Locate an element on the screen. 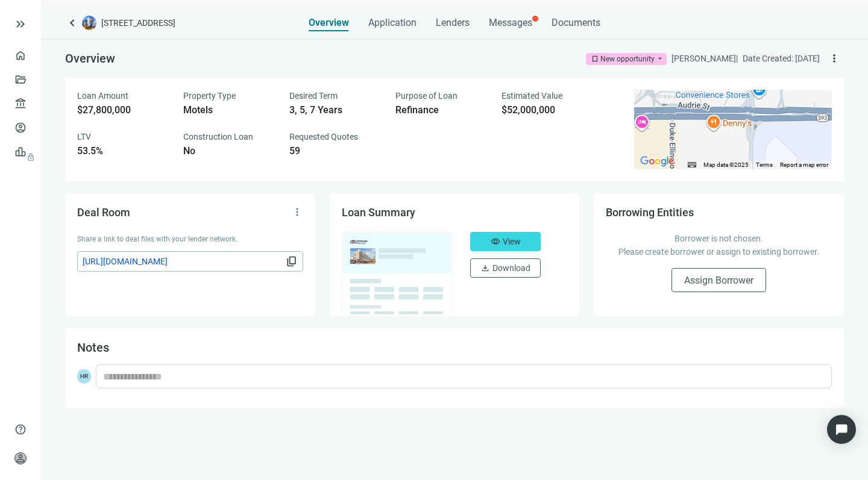 The image size is (868, 480). span: Desired Term is located at coordinates (313, 96).